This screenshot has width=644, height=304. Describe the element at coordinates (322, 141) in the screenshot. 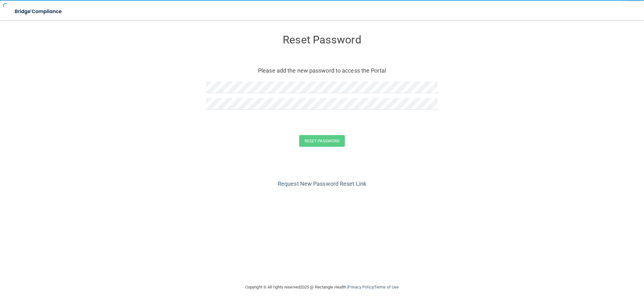

I see `button: Reset Password` at that location.